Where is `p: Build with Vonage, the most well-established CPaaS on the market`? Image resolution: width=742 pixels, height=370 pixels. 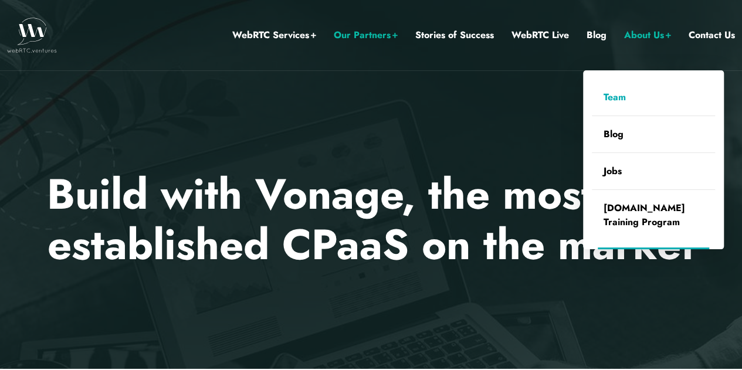
p: Build with Vonage, the most well-established CPaaS on the market is located at coordinates (370, 219).